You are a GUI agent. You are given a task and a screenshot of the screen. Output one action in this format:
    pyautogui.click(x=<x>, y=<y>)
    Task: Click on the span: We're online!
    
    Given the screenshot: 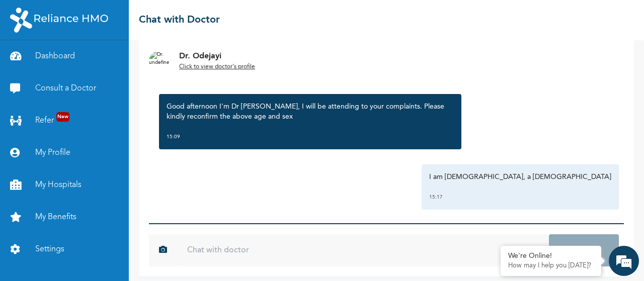 What is the action you would take?
    pyautogui.click(x=98, y=138)
    